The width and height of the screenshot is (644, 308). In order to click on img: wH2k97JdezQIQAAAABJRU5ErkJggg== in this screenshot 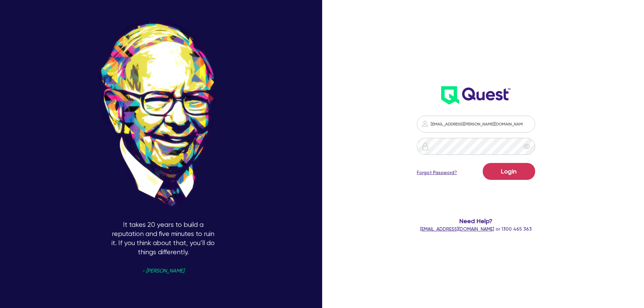, I will do `click(476, 95)`.